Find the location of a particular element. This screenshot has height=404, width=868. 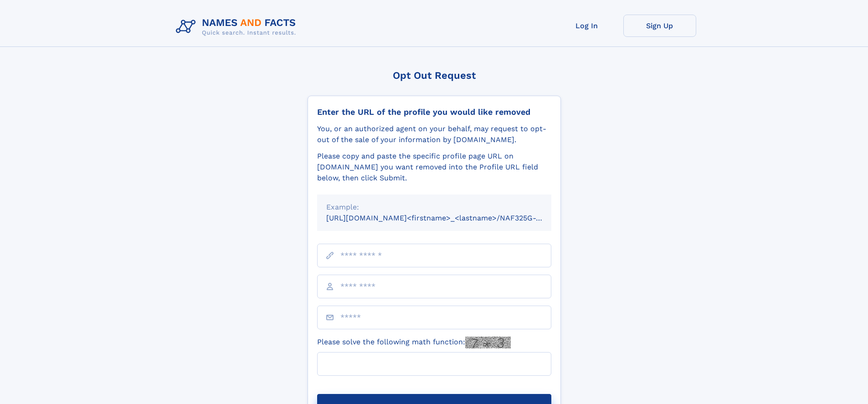

img: Logo Names and Facts is located at coordinates (238, 27).